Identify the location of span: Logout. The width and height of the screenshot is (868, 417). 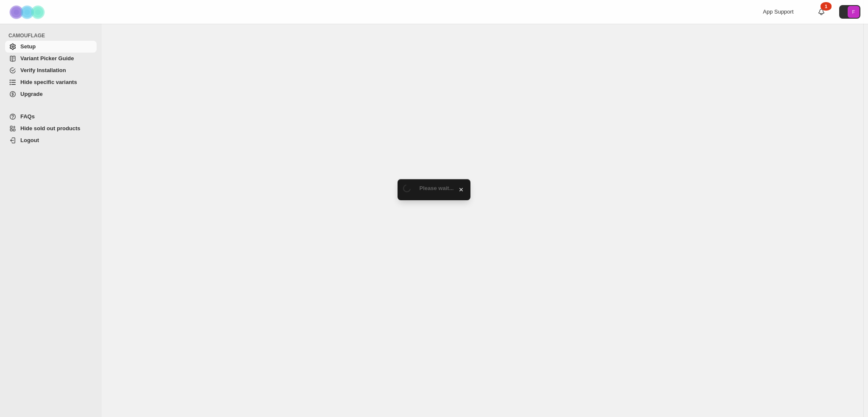
(29, 140).